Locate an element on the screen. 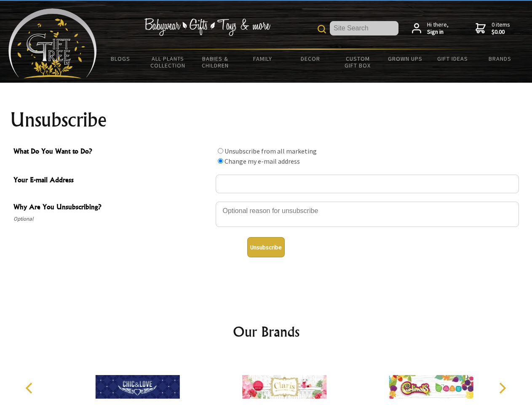 The image size is (532, 405). a: Custom Gift Box is located at coordinates (357, 62).